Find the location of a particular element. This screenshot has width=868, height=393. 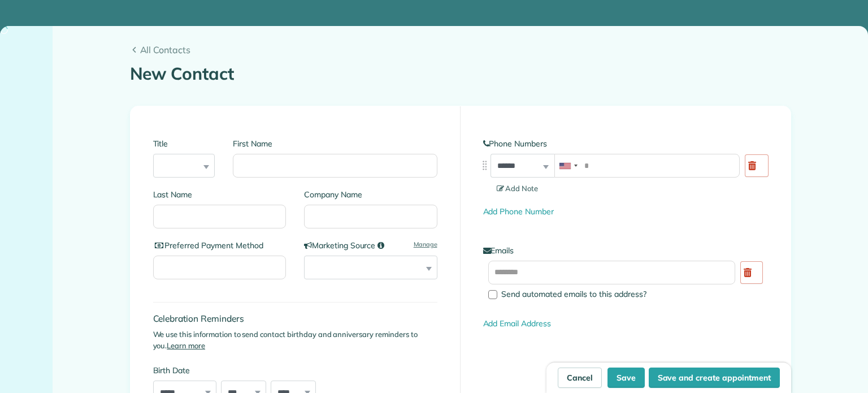

label: Title is located at coordinates (185, 143).